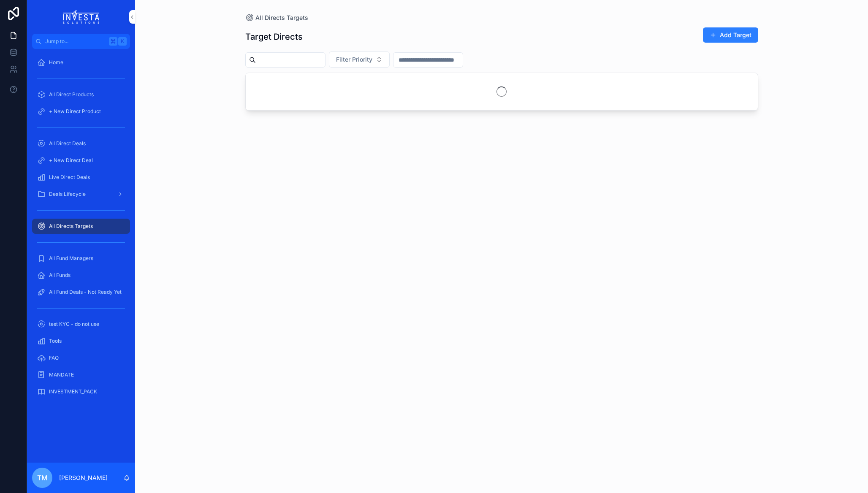 The height and width of the screenshot is (493, 868). What do you see at coordinates (81, 160) in the screenshot?
I see `a: + New Direct Deal` at bounding box center [81, 160].